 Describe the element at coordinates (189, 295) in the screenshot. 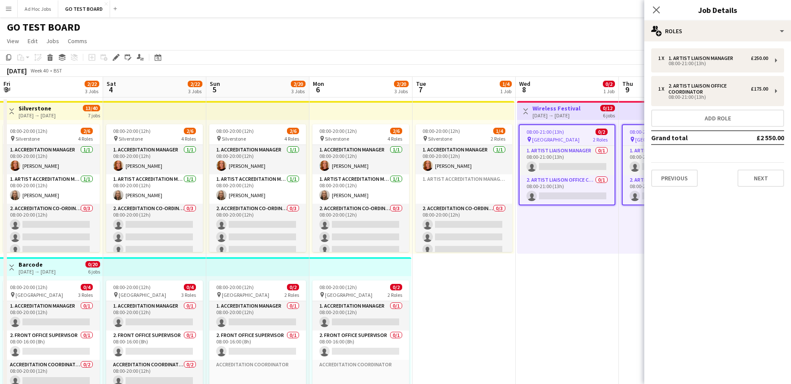

I see `span: 3 Roles` at that location.